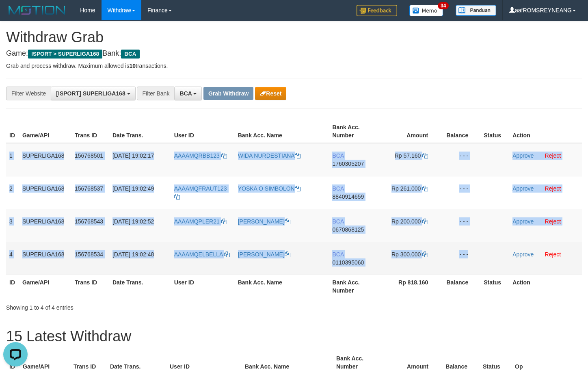  Describe the element at coordinates (476, 10) in the screenshot. I see `img: panduan.png` at that location.